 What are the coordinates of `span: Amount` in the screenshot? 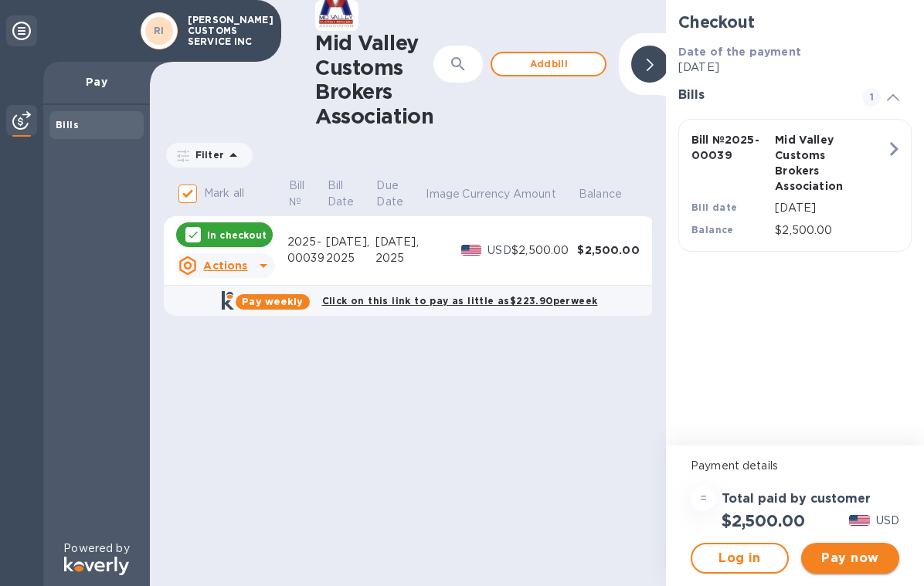 It's located at (545, 193).